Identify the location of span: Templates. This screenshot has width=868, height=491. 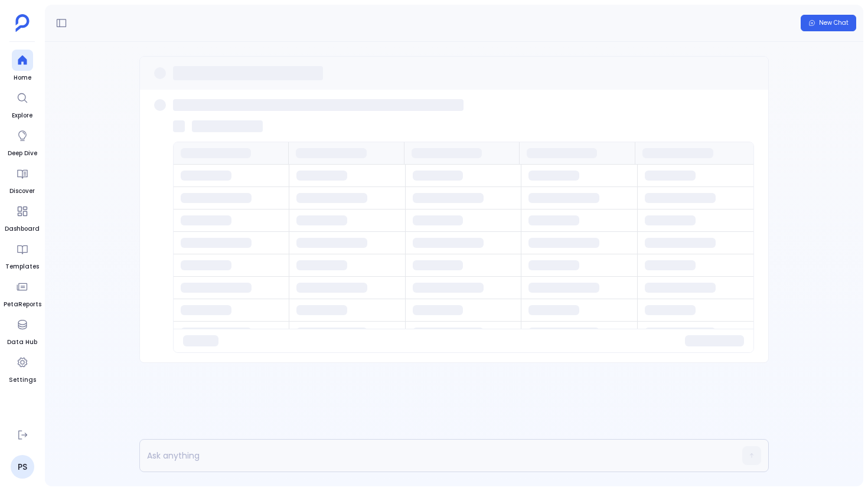
(22, 267).